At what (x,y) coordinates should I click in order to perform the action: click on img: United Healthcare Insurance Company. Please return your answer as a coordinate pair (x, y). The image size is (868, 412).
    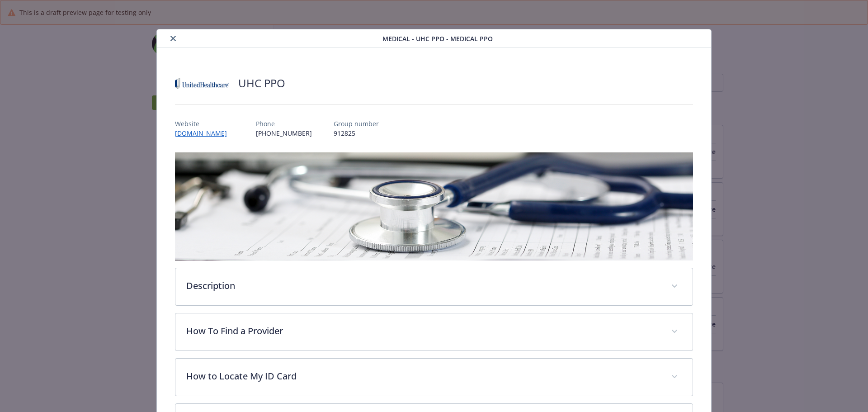
    Looking at the image, I should click on (202, 83).